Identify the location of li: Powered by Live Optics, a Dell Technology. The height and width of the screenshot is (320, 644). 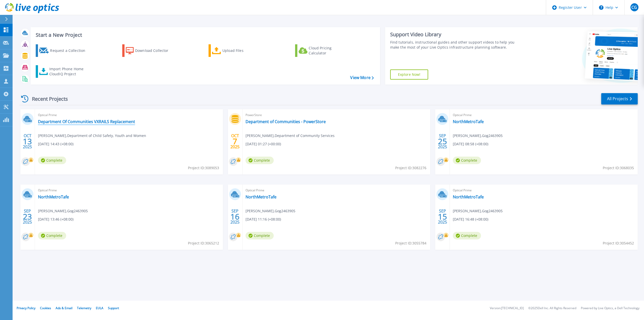
(610, 308).